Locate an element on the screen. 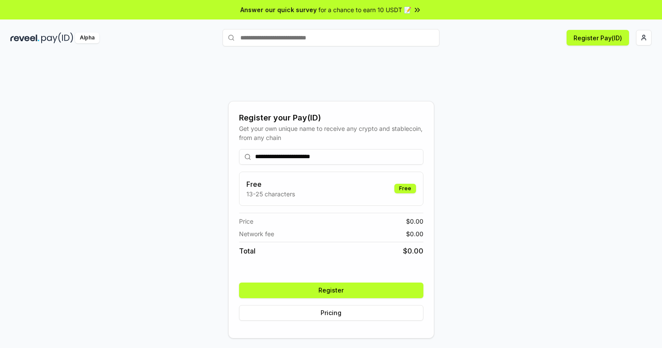  div: Register your Pay(ID) is located at coordinates (331, 118).